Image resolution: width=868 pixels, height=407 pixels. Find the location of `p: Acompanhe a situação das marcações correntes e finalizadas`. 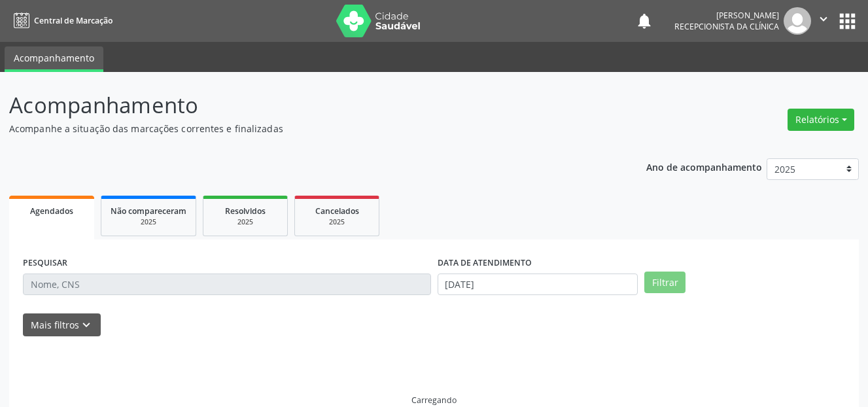

p: Acompanhe a situação das marcações correntes e finalizadas is located at coordinates (306, 129).